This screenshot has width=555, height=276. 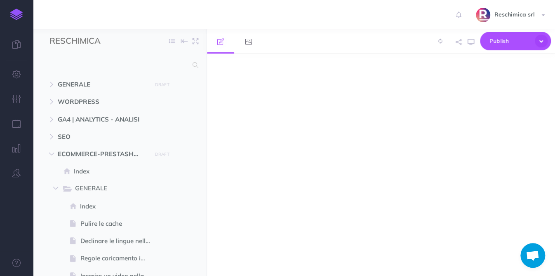 What do you see at coordinates (118, 65) in the screenshot?
I see `input: Search` at bounding box center [118, 65].